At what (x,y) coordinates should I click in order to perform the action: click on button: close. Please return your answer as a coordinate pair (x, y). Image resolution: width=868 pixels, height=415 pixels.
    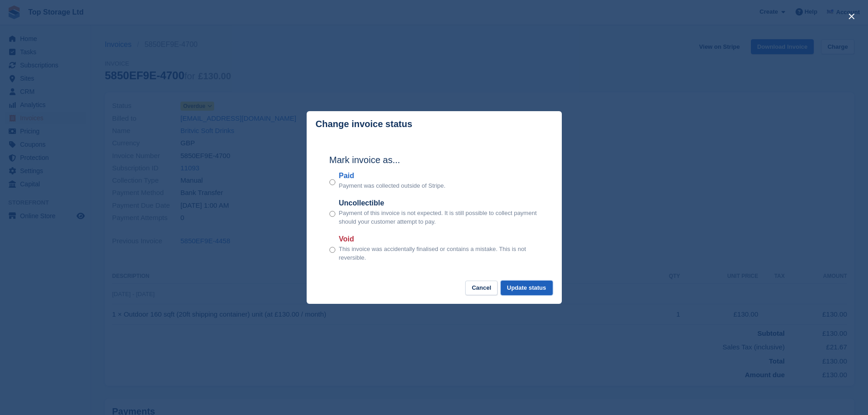
    Looking at the image, I should click on (852, 16).